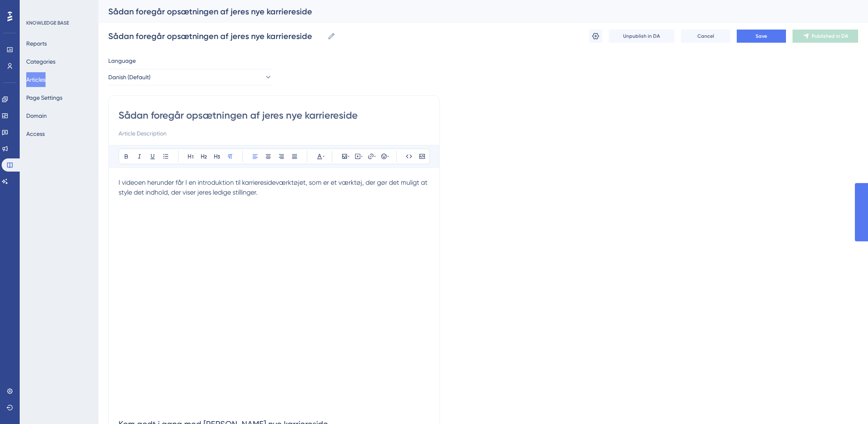 The width and height of the screenshot is (868, 424). I want to click on span: Cancel, so click(706, 36).